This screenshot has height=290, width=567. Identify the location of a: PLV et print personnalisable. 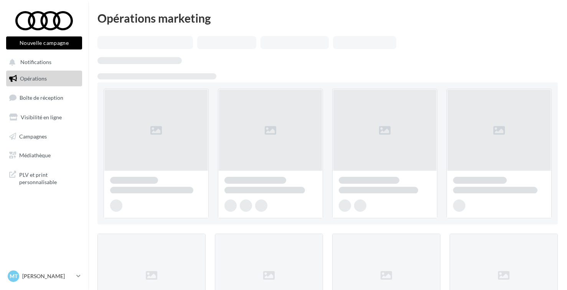
(44, 177).